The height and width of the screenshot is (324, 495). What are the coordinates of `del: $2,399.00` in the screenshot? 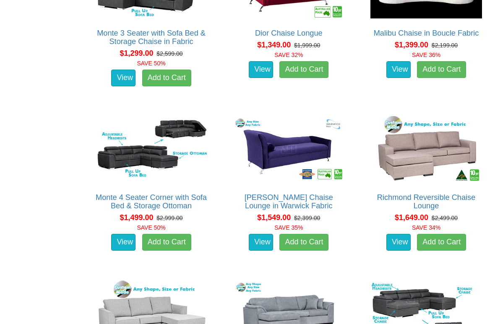 It's located at (307, 218).